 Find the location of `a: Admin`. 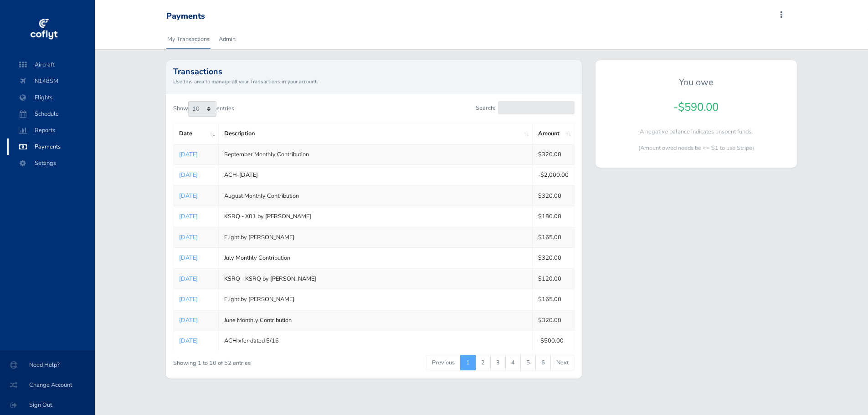

a: Admin is located at coordinates (227, 39).